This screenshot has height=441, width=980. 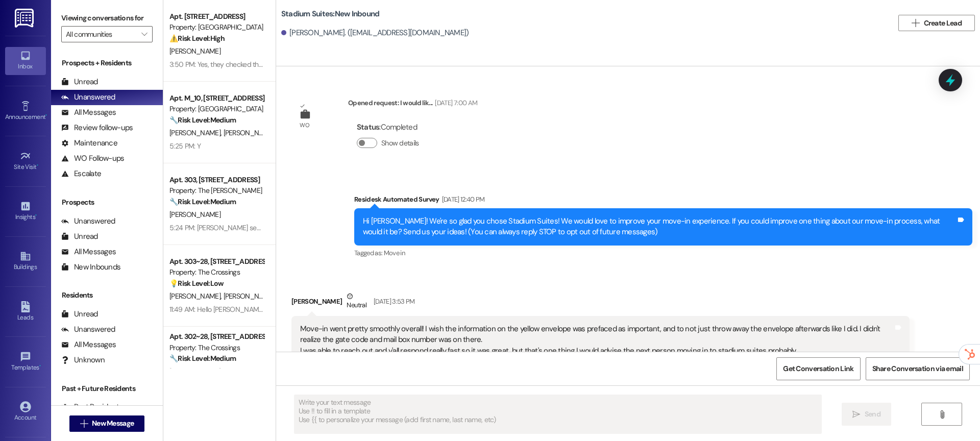 What do you see at coordinates (196, 283) in the screenshot?
I see `strong: 💡 Risk Level: Low` at bounding box center [196, 283].